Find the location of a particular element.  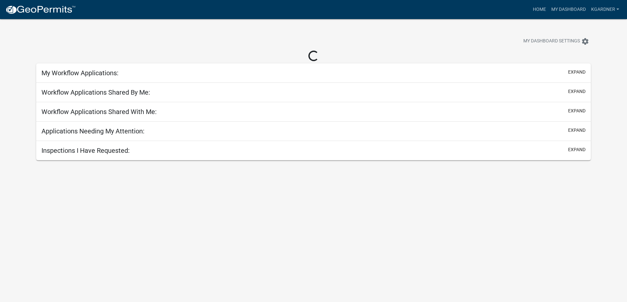

h5: Applications Needing My Attention: is located at coordinates (93, 131).